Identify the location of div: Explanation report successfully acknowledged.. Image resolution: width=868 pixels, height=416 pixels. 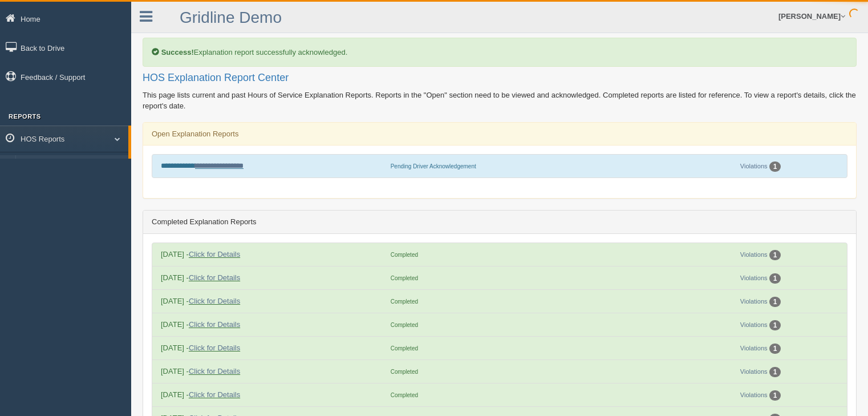
(500, 52).